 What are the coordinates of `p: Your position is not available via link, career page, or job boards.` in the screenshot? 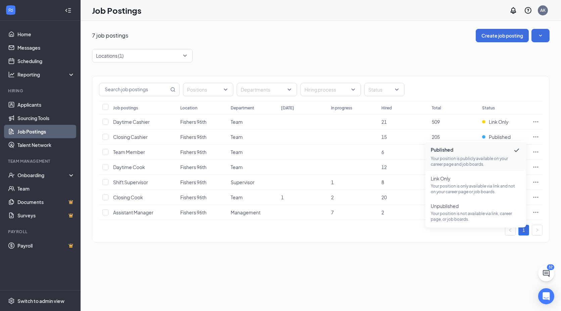 It's located at (476, 217).